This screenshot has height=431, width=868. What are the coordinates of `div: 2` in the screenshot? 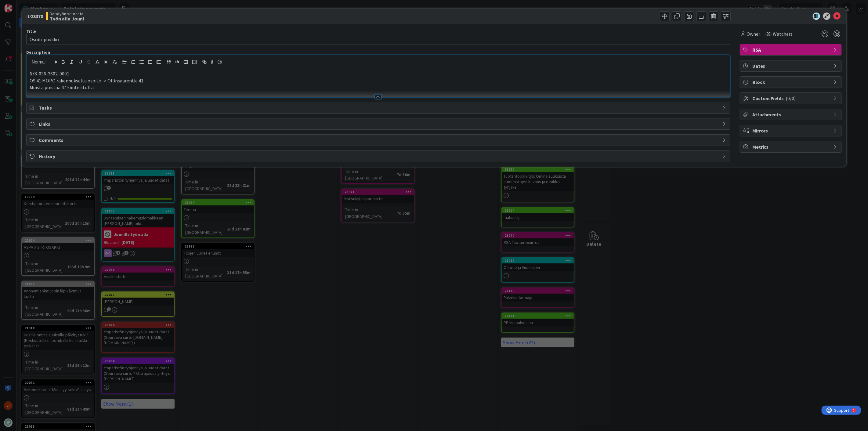 It's located at (33, 5).